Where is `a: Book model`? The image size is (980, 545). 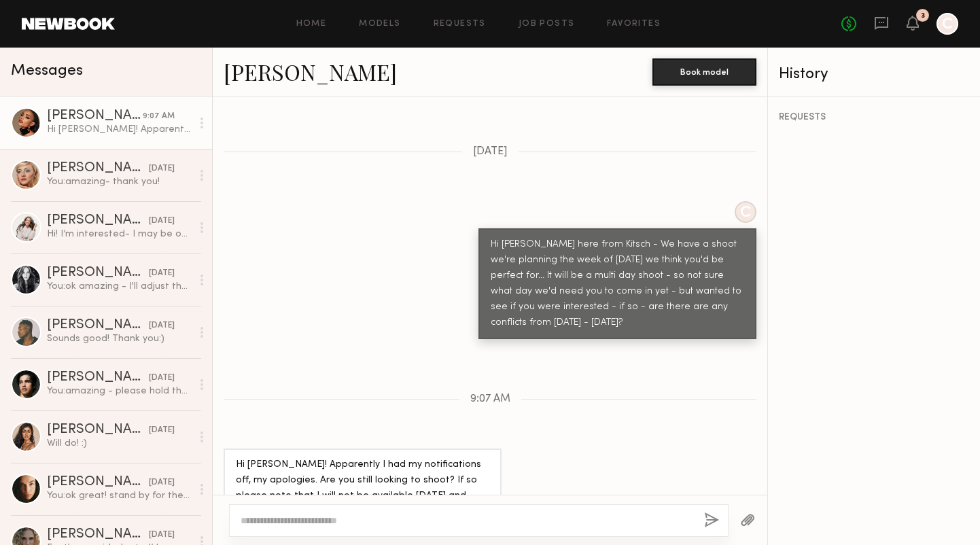
a: Book model is located at coordinates (704, 71).